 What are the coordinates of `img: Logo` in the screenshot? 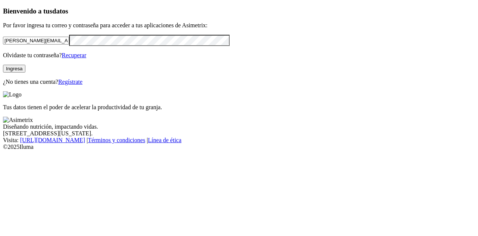 It's located at (12, 95).